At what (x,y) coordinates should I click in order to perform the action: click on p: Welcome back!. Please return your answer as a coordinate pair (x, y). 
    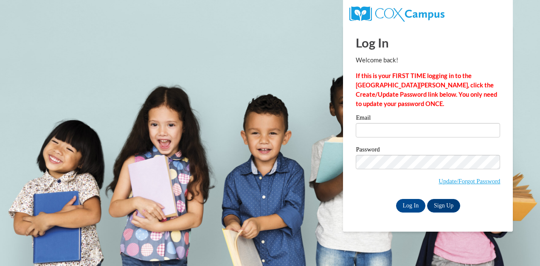
    Looking at the image, I should click on (428, 60).